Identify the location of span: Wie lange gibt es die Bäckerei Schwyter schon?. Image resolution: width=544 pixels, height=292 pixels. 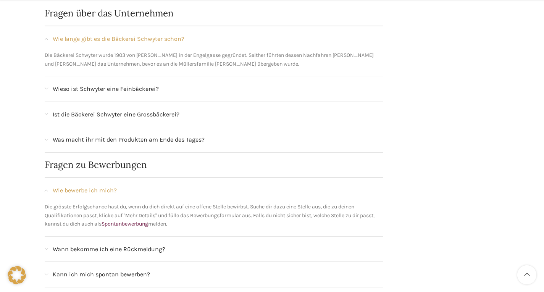
(118, 39).